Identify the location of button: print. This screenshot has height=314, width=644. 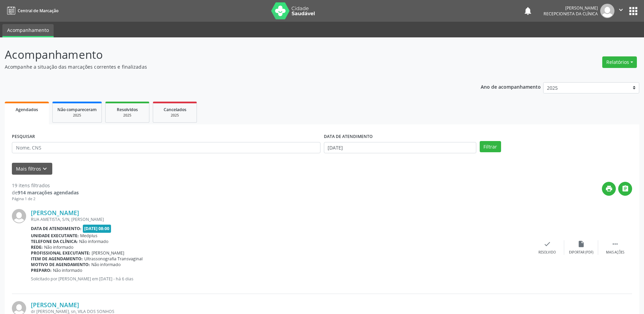
(609, 188).